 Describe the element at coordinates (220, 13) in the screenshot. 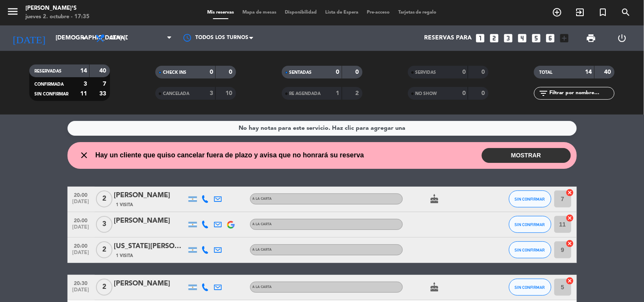

I see `span: Mis reservas` at that location.